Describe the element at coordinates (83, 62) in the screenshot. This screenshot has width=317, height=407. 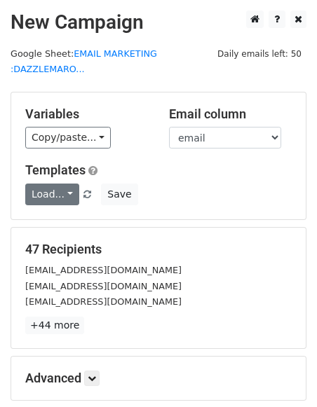
I see `a: EMAIL MARKETING :DAZZLEMARO...` at that location.